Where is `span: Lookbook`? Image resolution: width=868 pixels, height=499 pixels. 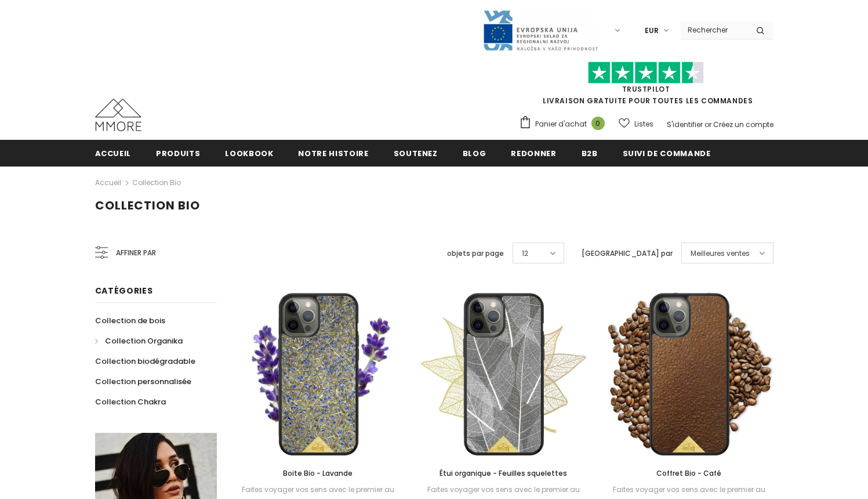 span: Lookbook is located at coordinates (249, 153).